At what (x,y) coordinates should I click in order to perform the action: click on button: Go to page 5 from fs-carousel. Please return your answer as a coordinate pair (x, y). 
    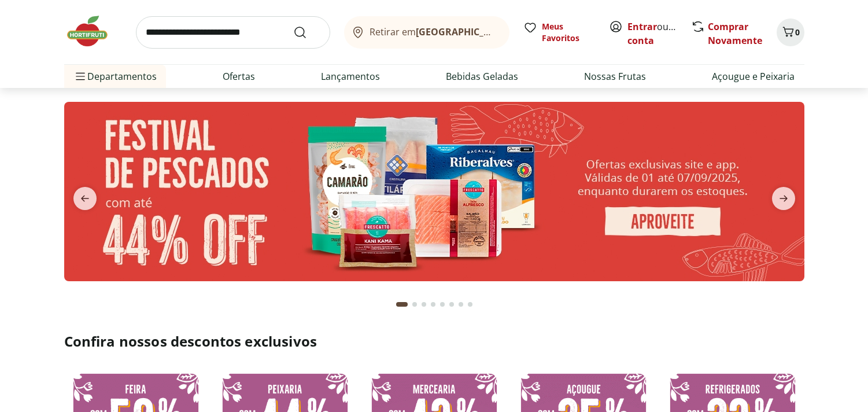
    Looking at the image, I should click on (443, 304).